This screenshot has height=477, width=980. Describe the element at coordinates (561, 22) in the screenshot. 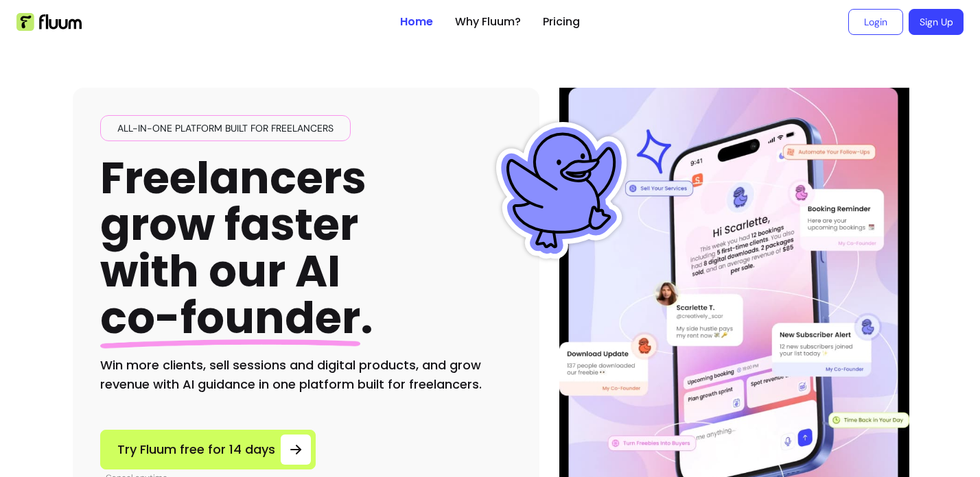

I see `a: Pricing` at that location.